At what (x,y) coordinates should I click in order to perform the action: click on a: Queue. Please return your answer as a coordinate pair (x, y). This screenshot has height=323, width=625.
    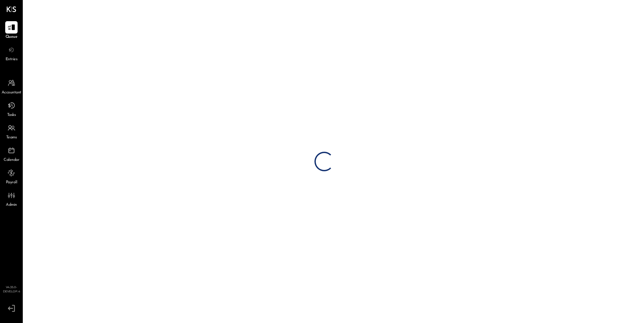
    Looking at the image, I should click on (11, 31).